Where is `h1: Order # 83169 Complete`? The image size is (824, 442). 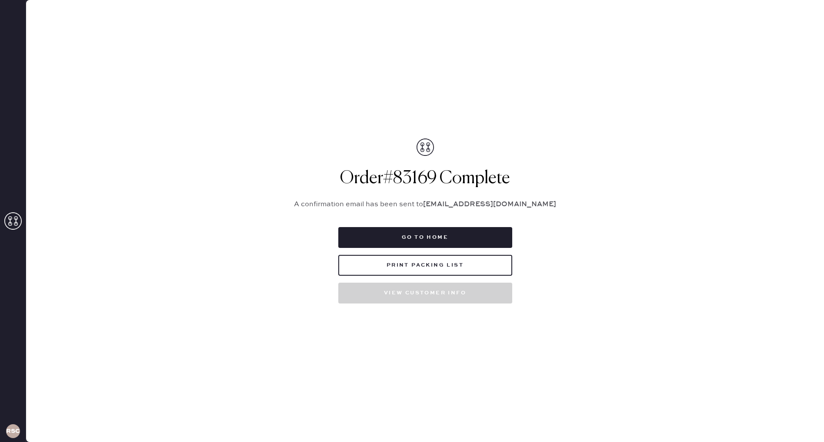 h1: Order # 83169 Complete is located at coordinates (425, 179).